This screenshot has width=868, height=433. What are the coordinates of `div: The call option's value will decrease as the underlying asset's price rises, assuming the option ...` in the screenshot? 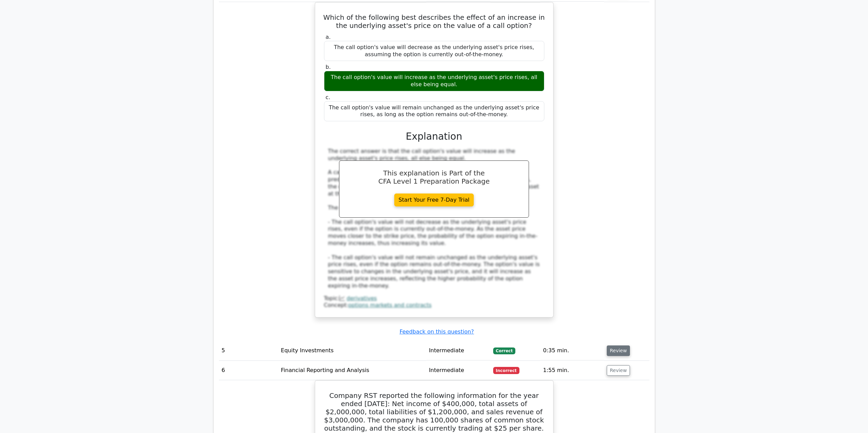 It's located at (434, 51).